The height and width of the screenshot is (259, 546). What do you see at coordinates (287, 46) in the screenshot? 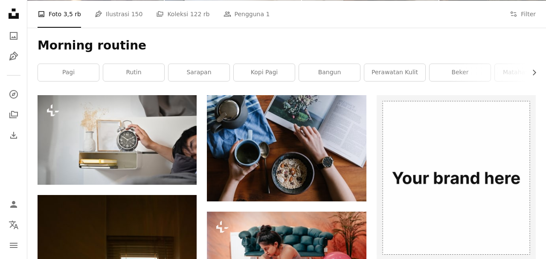
I see `h1: Morning routine` at bounding box center [287, 46].